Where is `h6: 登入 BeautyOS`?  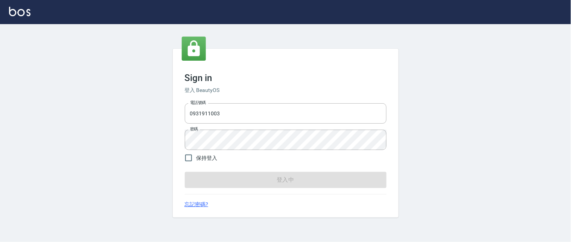
h6: 登入 BeautyOS is located at coordinates (286, 90).